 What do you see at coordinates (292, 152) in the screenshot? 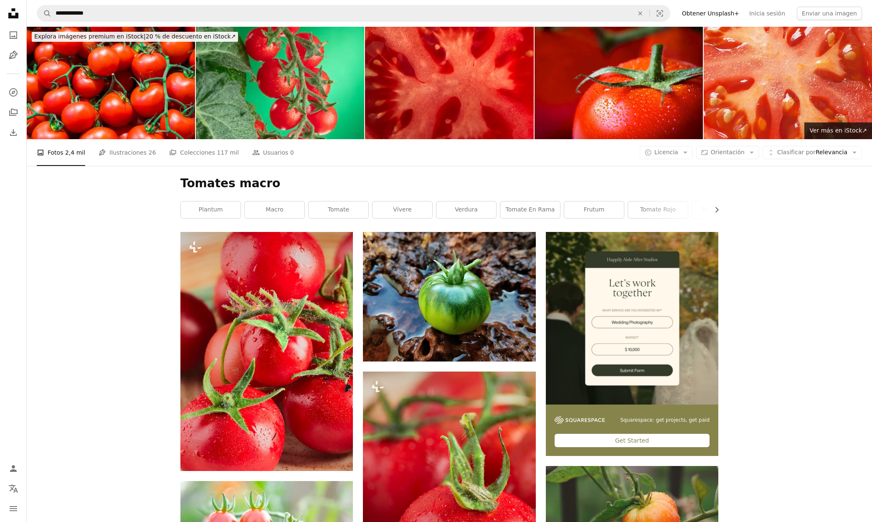
I see `span: 0` at bounding box center [292, 152].